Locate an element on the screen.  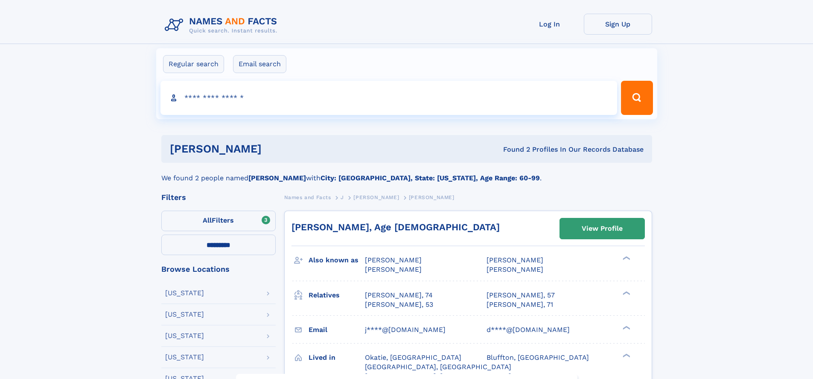
div: View Profile is located at coordinates (602, 228).